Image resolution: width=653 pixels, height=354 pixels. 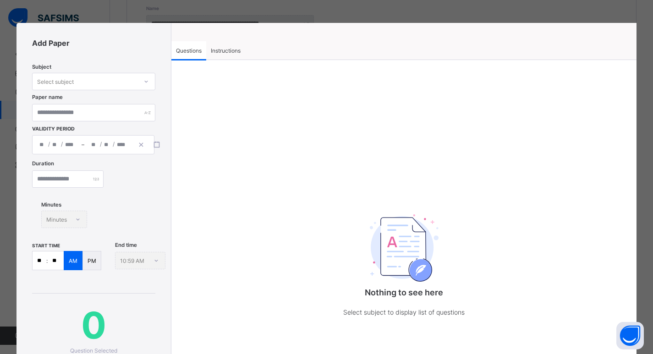 What do you see at coordinates (46, 246) in the screenshot?
I see `span: start time` at bounding box center [46, 246].